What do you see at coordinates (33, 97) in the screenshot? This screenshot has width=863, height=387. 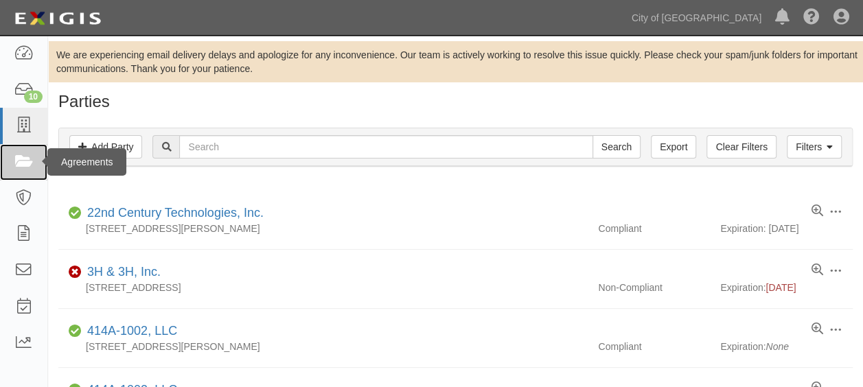 I see `div: 10` at bounding box center [33, 97].